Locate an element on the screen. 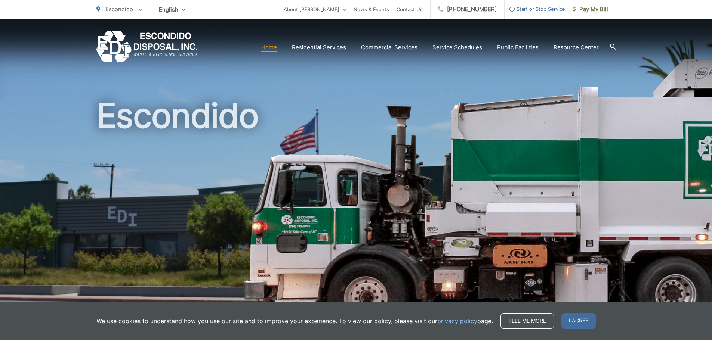 This screenshot has height=340, width=712. span: Escondido is located at coordinates (119, 9).